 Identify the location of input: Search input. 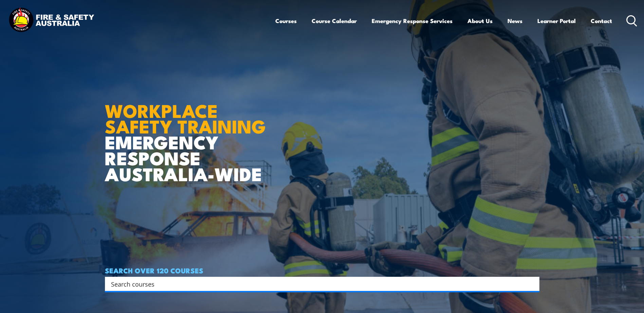
(317, 284).